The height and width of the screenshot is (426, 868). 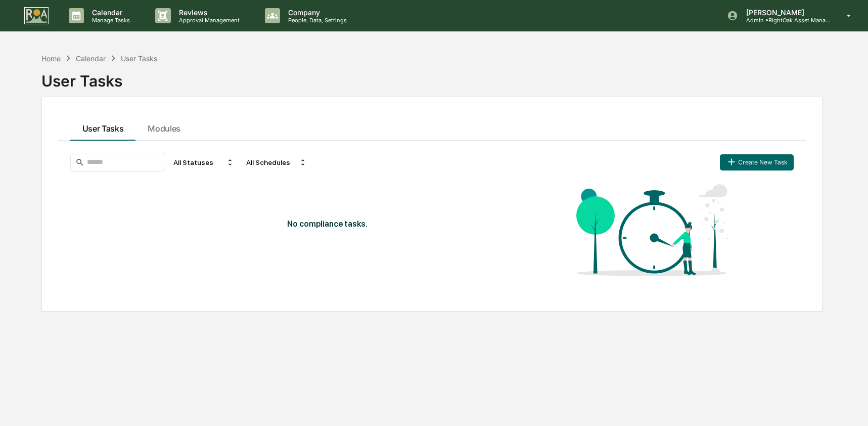 What do you see at coordinates (204, 162) in the screenshot?
I see `div: All Statuses` at bounding box center [204, 162].